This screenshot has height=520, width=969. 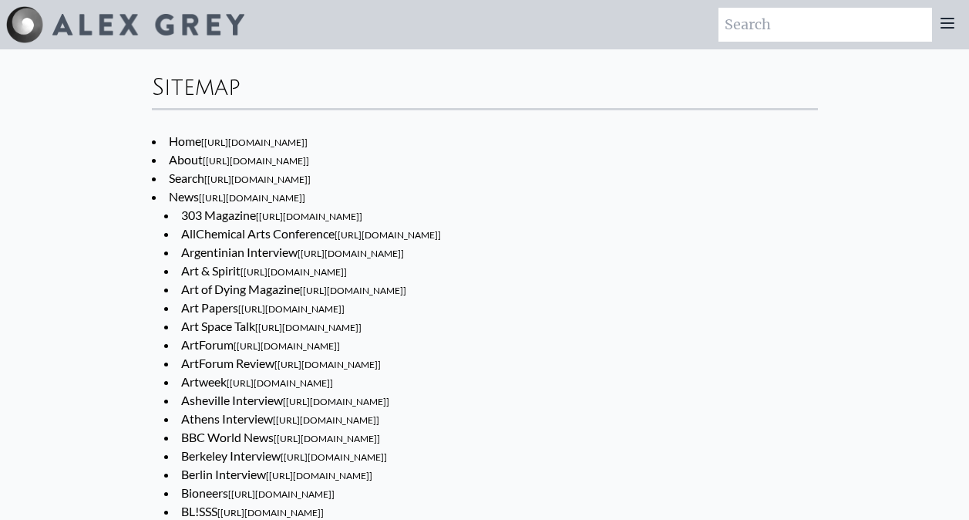 I want to click on input: Search, so click(x=825, y=25).